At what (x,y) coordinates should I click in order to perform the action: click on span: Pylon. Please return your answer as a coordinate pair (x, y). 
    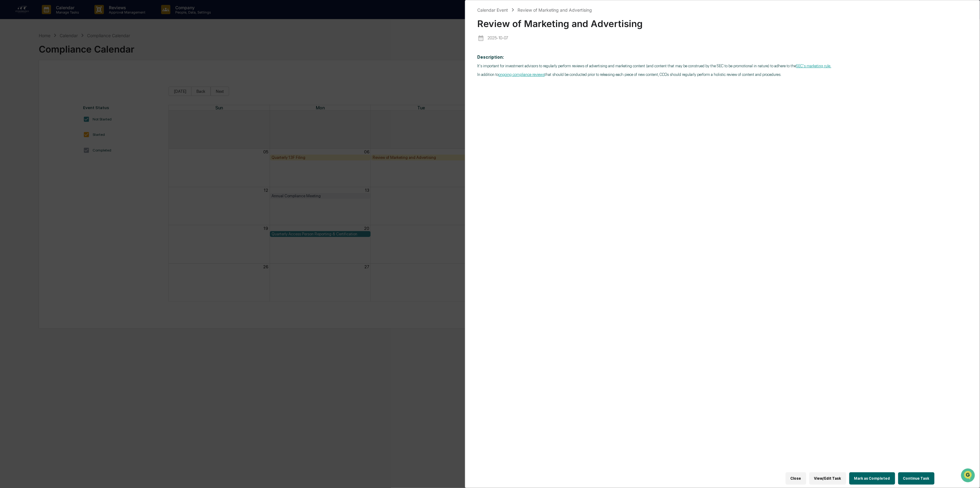
    Looking at the image, I should click on (68, 106).